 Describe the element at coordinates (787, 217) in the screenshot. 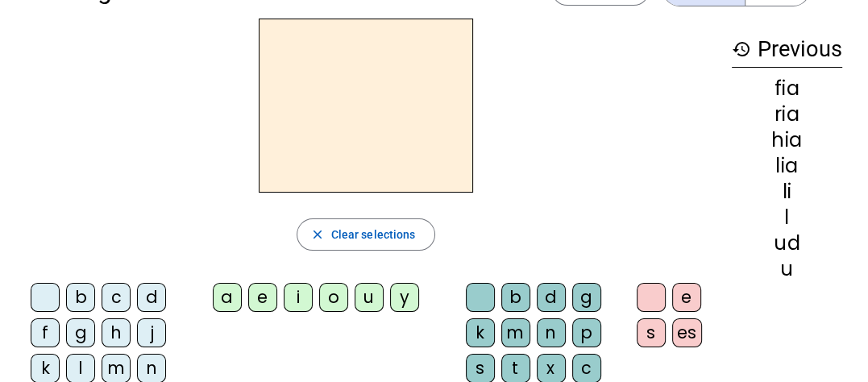

I see `div: l` at that location.